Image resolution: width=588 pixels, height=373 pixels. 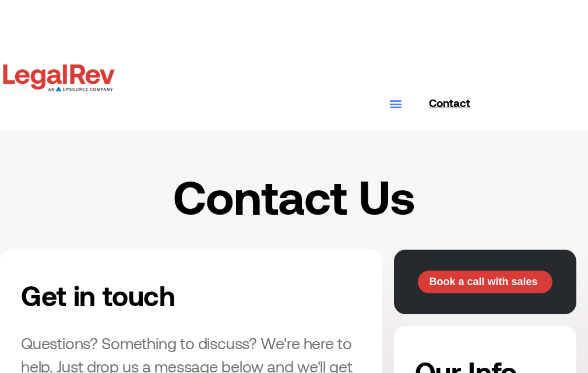 I want to click on a: Book a call with sales, so click(x=485, y=283).